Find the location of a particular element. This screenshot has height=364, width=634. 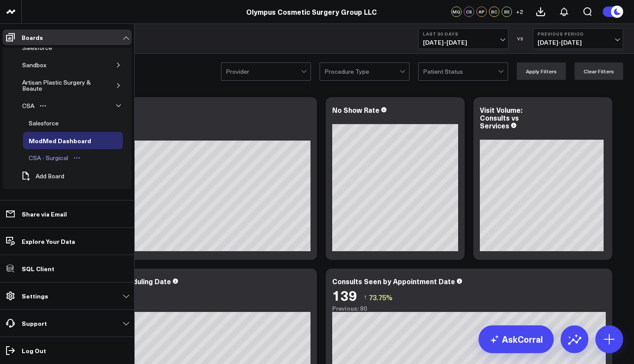

p: SQL Client is located at coordinates (38, 269).